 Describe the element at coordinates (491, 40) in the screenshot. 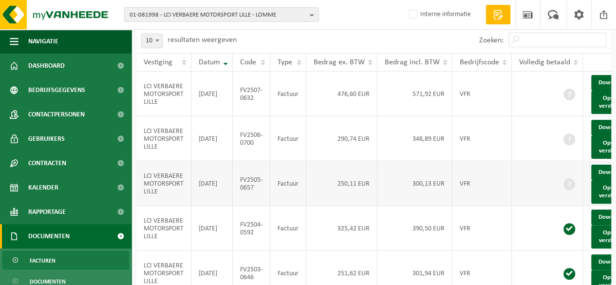

I see `label: Zoeken:` at that location.